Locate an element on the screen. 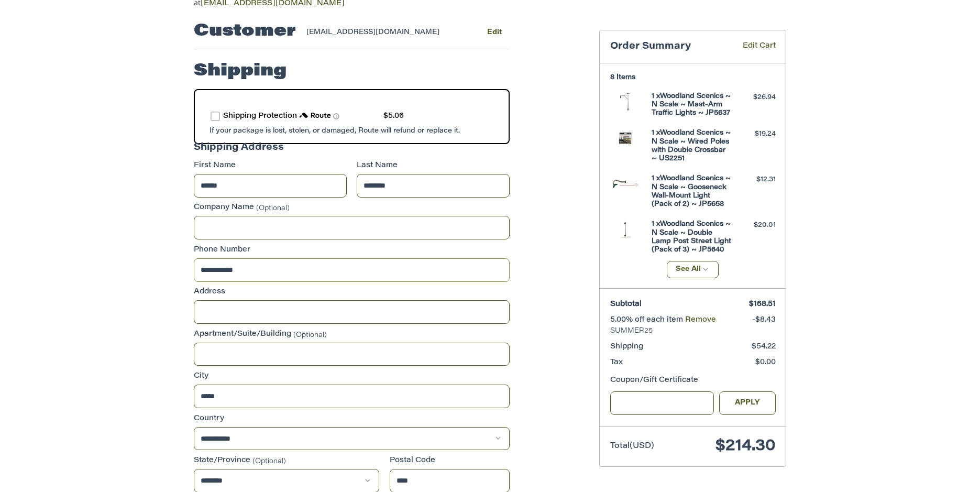 This screenshot has height=492, width=980. span: If your package is lost, stolen, or damaged, Route will refund or replace it. is located at coordinates (335, 130).